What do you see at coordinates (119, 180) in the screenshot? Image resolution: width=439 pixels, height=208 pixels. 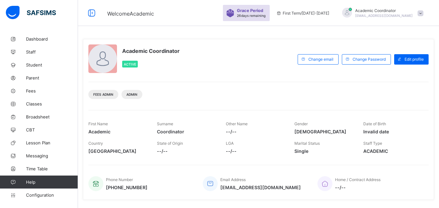 I see `span: Phone Number` at bounding box center [119, 180].